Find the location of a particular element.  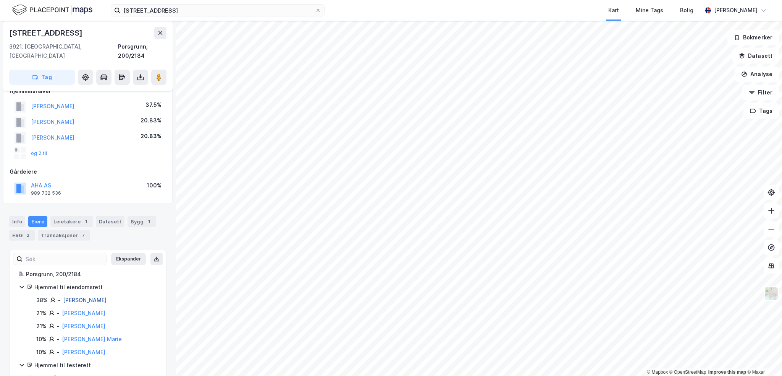

button: Datasett is located at coordinates (756, 56).